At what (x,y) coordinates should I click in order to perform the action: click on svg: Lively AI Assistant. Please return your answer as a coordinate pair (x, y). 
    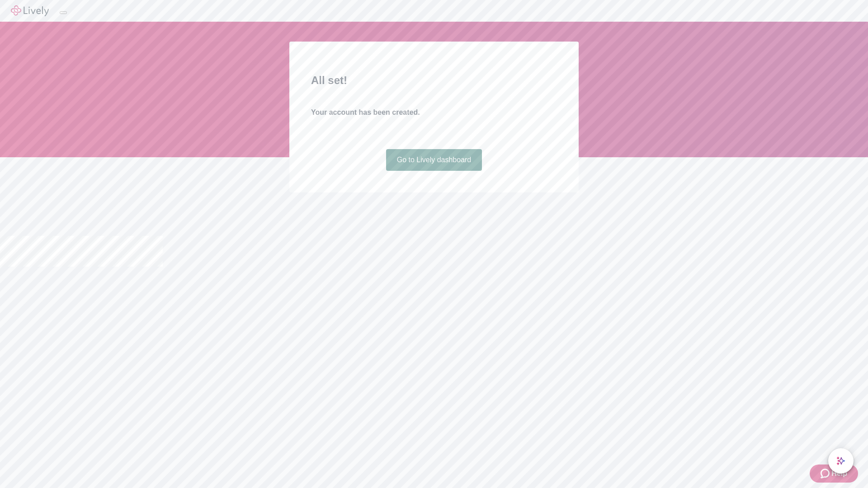
    Looking at the image, I should click on (841, 461).